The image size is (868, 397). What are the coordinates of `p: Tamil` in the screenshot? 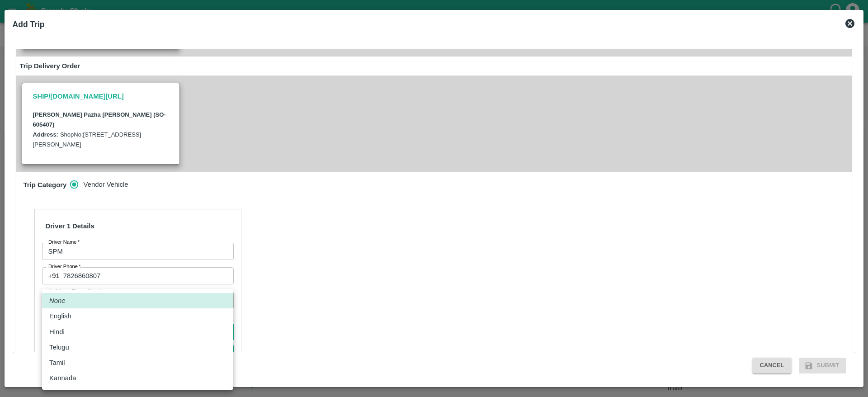 It's located at (57, 363).